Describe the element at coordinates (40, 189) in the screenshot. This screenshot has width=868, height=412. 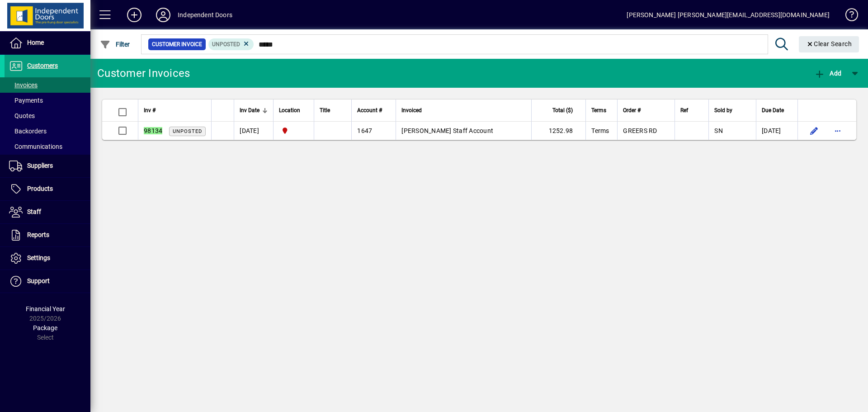
I see `span: Products` at that location.